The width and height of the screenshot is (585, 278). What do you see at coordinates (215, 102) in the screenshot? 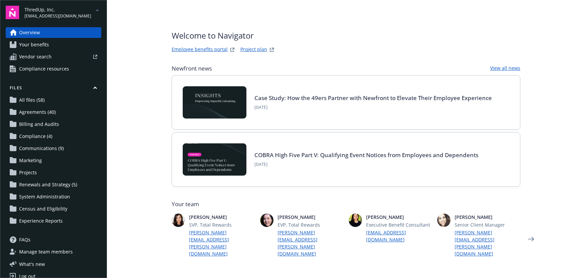
I see `a: Card Image - INSIGHTS copy.png` at bounding box center [215, 102].